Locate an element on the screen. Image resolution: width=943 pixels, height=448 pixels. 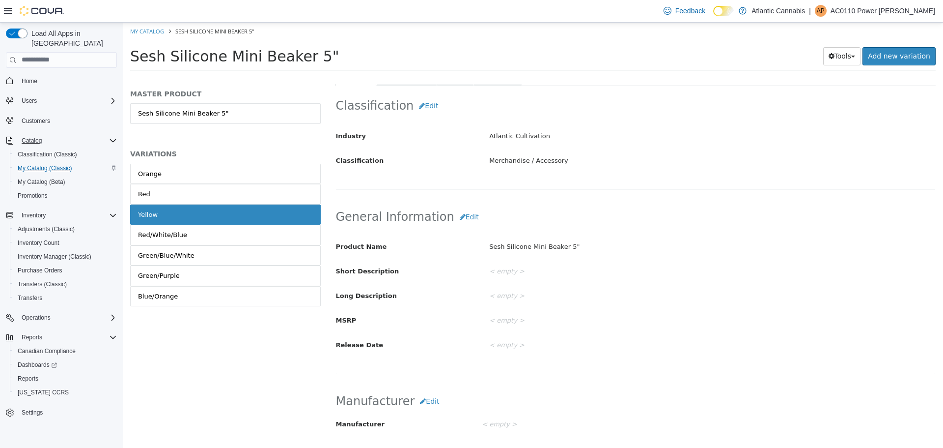
span: Long Description is located at coordinates (244, 273).